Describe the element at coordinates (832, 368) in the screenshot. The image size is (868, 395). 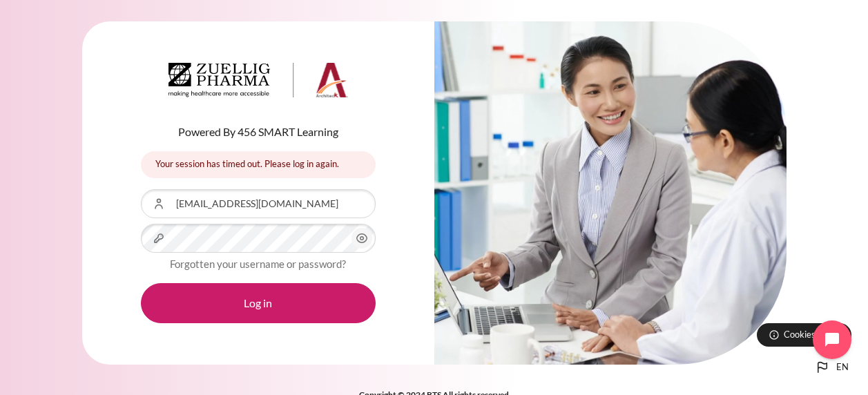
I see `button: Languages` at that location.